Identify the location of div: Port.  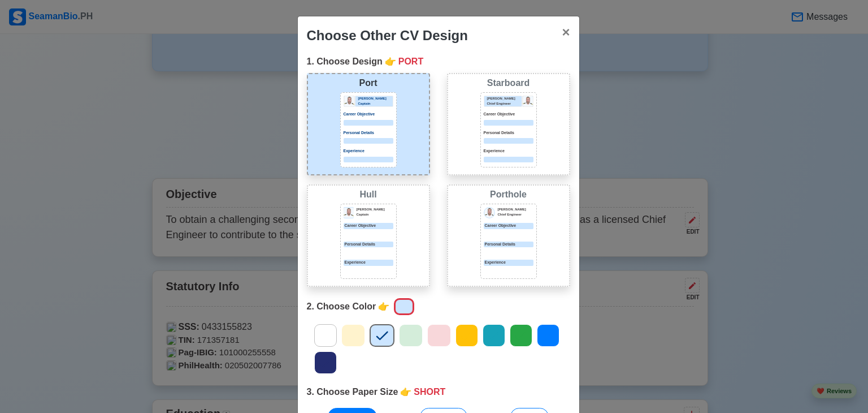
(368, 83).